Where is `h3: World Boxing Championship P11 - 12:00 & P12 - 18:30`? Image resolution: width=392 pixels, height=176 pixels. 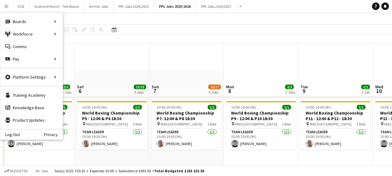
h3: World Boxing Championship P11 - 12:00 & P12 - 18:30 is located at coordinates (335, 116).